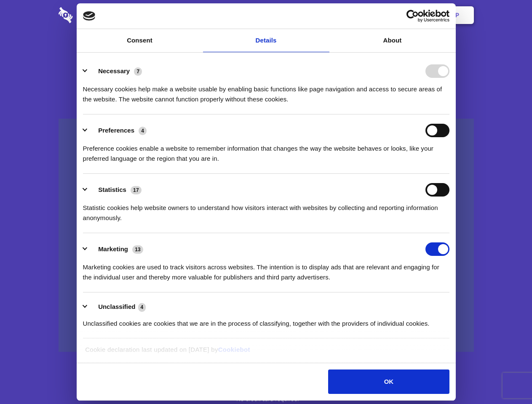 The image size is (532, 404). What do you see at coordinates (412, 16) in the screenshot?
I see `a: Usercentrics Cookiebot - opens in a new window` at bounding box center [412, 16].